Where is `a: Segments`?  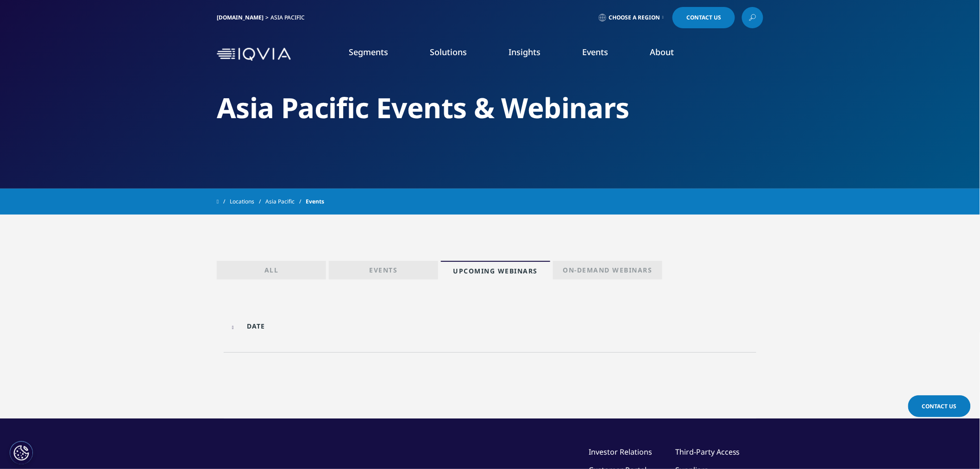 a: Segments is located at coordinates (369, 52).